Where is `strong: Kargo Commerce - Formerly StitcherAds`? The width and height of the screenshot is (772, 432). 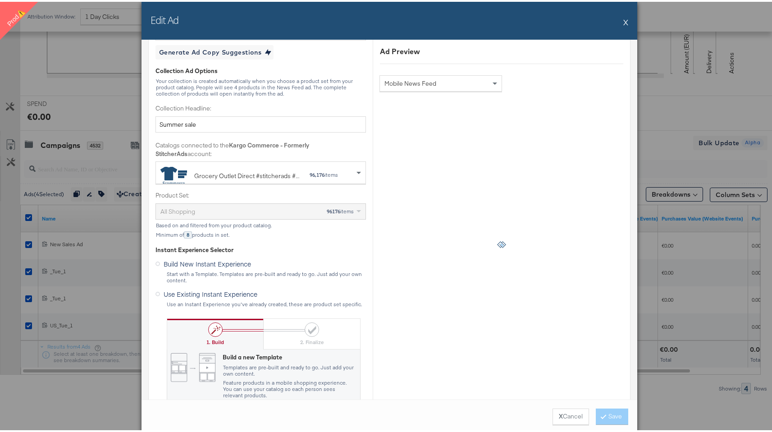 strong: Kargo Commerce - Formerly StitcherAds is located at coordinates (232, 147).